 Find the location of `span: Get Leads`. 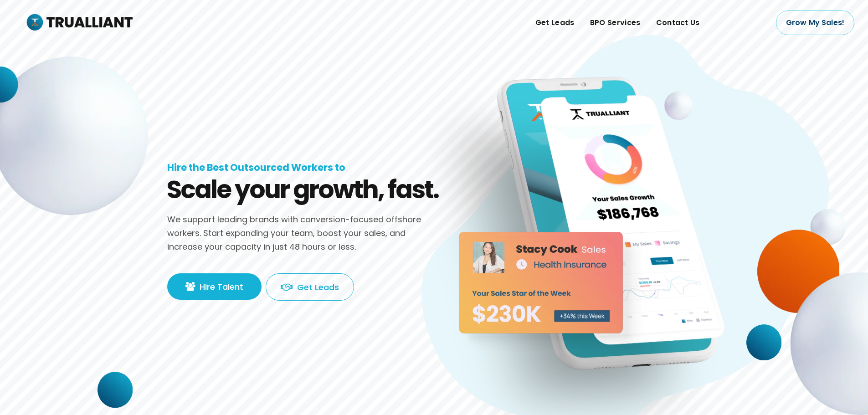

span: Get Leads is located at coordinates (554, 23).